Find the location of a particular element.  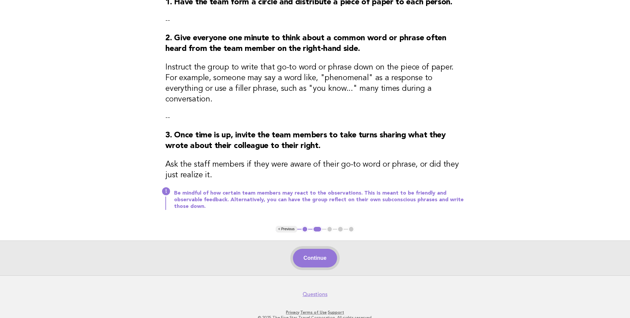

a: Privacy is located at coordinates (293, 312).